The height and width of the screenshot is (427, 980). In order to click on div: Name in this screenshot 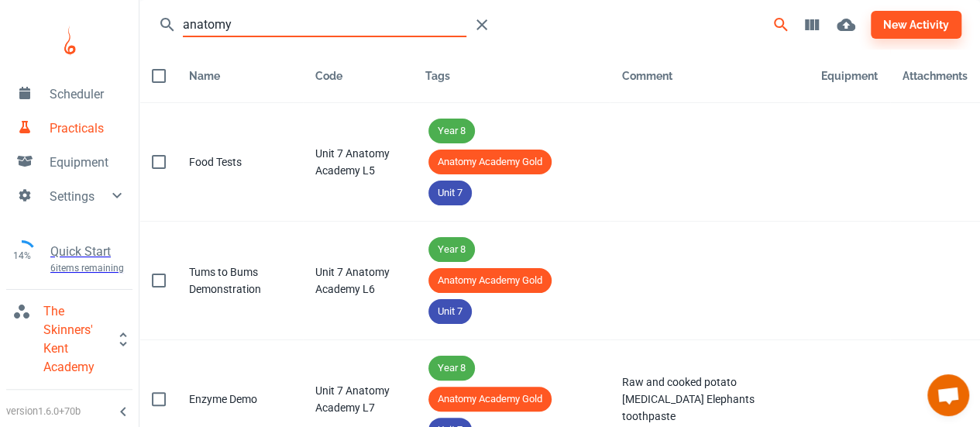, I will do `click(205, 76)`.